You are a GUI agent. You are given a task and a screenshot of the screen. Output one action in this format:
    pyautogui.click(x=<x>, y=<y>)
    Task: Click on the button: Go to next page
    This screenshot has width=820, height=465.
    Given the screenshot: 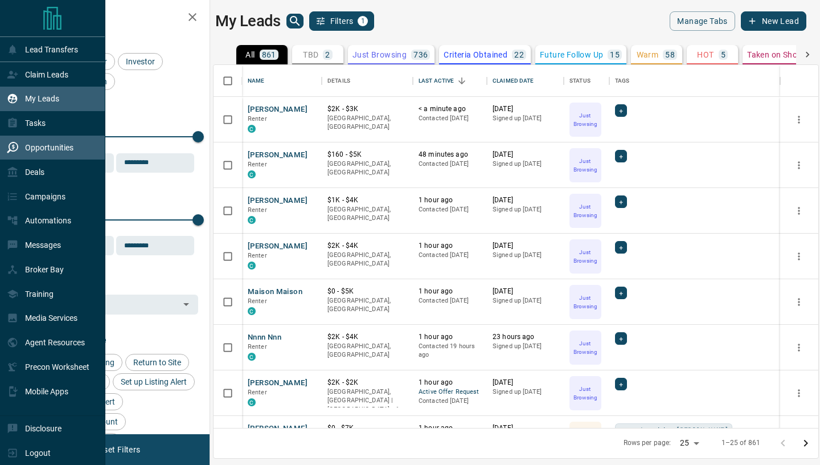 What is the action you would take?
    pyautogui.click(x=806, y=443)
    